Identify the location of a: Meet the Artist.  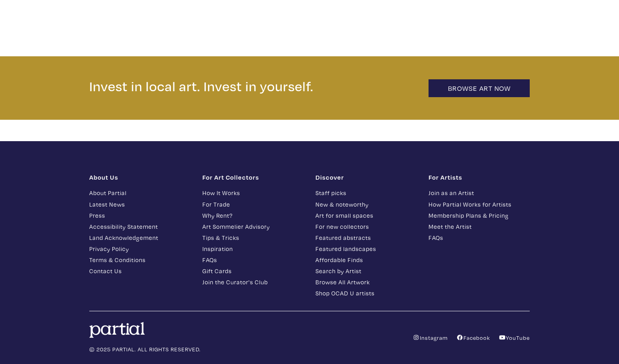
(479, 226).